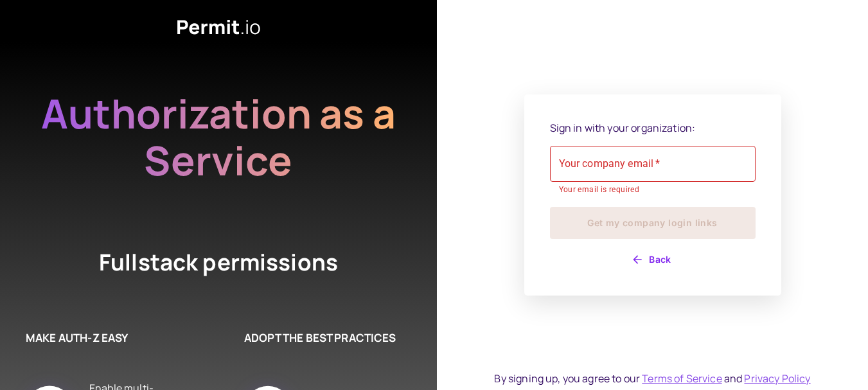 The width and height of the screenshot is (868, 390). Describe the element at coordinates (653, 260) in the screenshot. I see `button: Back` at that location.